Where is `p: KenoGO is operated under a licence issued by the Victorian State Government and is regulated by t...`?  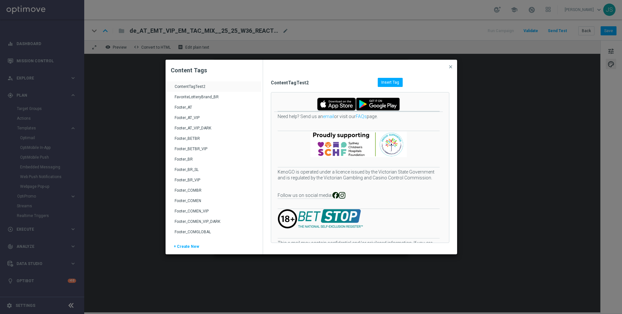 p: KenoGO is operated under a licence issued by the Victorian State Government and is regulated by t... is located at coordinates (359, 175).